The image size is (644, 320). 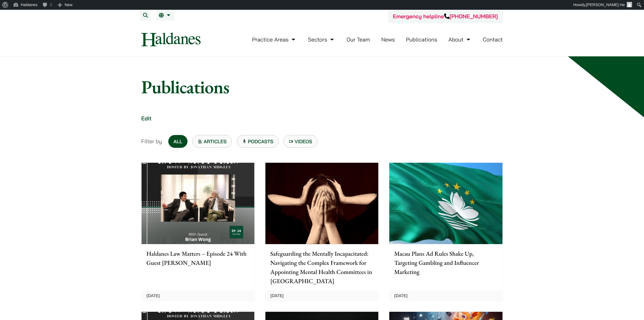 I want to click on p: Safeguarding the Mentally Incapacitated: Navigating the Complex Framework for Appointing Mental H..., so click(x=322, y=267).